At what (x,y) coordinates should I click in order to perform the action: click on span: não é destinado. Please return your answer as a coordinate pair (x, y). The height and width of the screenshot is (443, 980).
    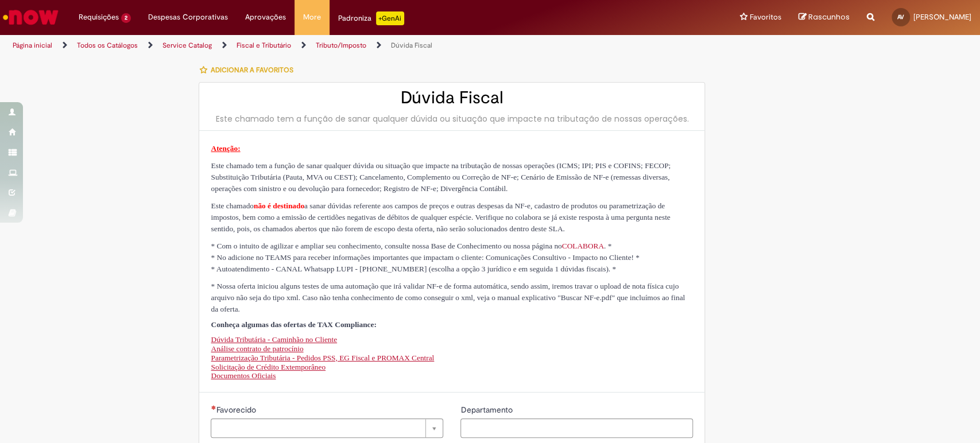
    Looking at the image, I should click on (279, 206).